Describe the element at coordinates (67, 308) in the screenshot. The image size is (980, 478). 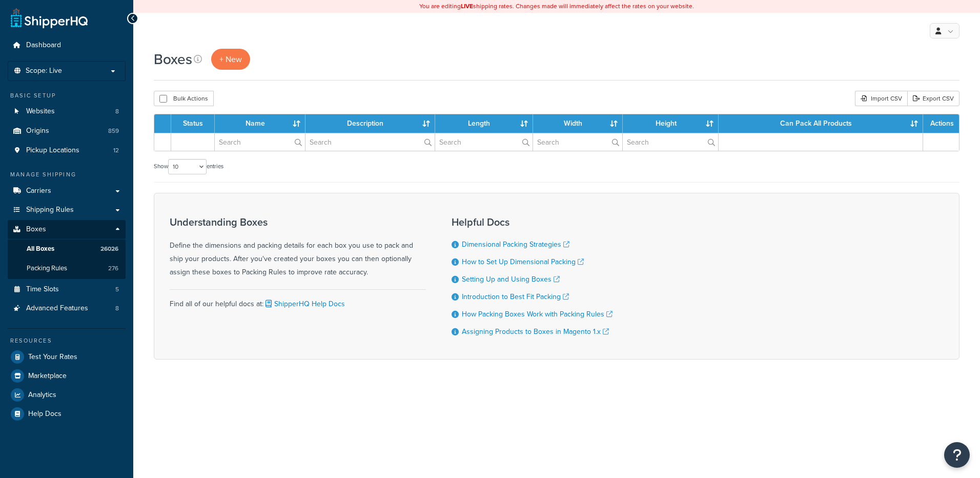
I see `li: Advanced Features` at that location.